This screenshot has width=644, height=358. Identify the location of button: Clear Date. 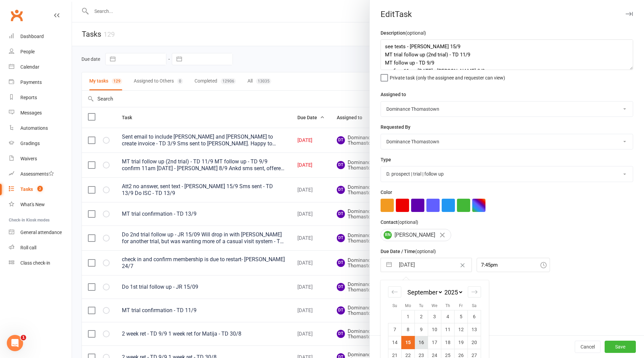
(462, 265).